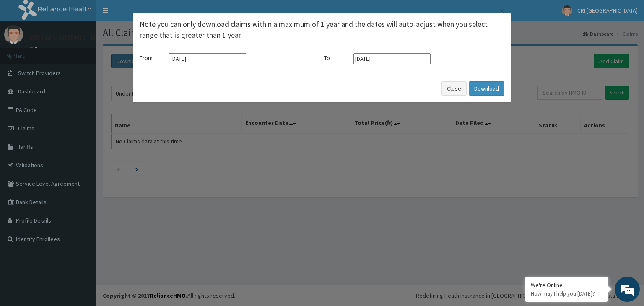 This screenshot has width=644, height=306. I want to click on p: How may I help you today?, so click(566, 294).